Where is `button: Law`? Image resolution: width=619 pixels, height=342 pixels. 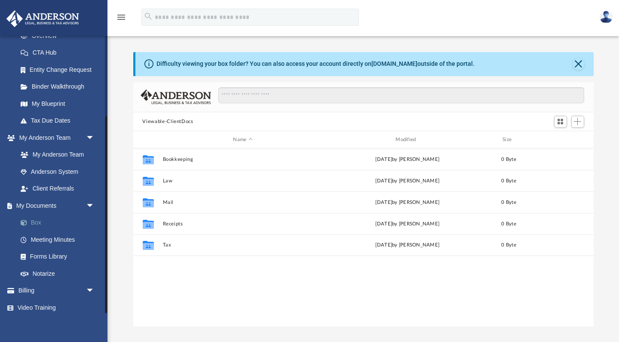 button: Law is located at coordinates (243, 181).